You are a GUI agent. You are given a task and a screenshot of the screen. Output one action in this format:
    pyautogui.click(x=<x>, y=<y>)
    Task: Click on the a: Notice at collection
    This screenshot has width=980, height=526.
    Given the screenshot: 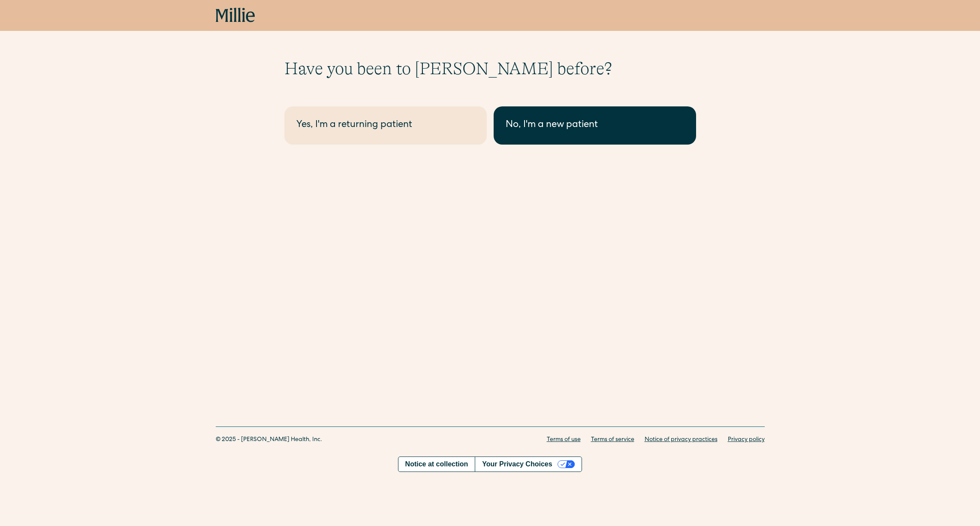 What is the action you would take?
    pyautogui.click(x=437, y=464)
    